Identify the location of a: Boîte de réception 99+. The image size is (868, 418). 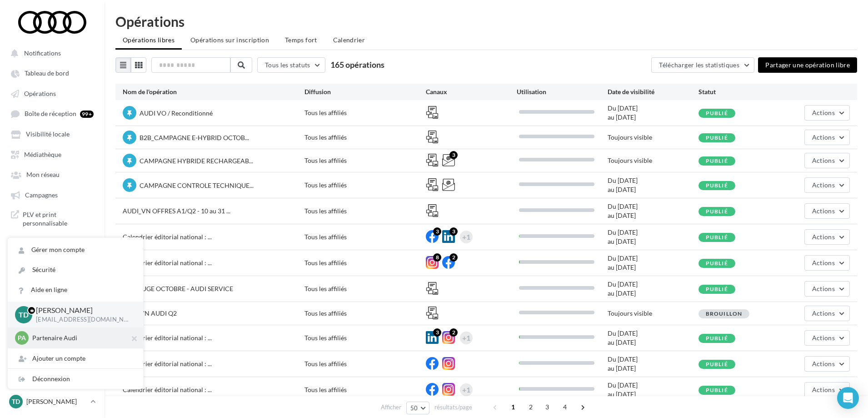
(52, 113).